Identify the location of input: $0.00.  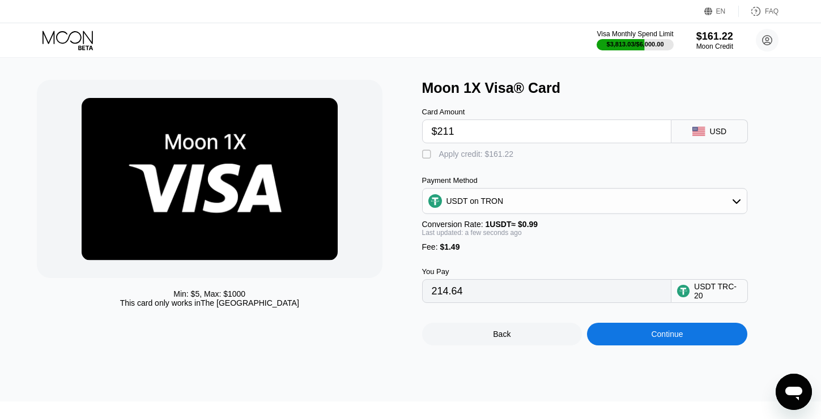
(546, 131).